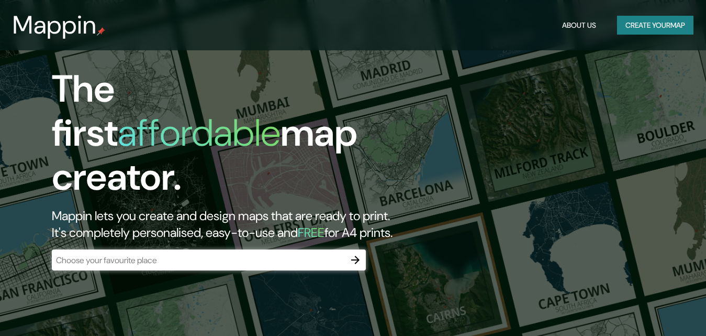  Describe the element at coordinates (198, 260) in the screenshot. I see `input: Choose your favourite place` at that location.